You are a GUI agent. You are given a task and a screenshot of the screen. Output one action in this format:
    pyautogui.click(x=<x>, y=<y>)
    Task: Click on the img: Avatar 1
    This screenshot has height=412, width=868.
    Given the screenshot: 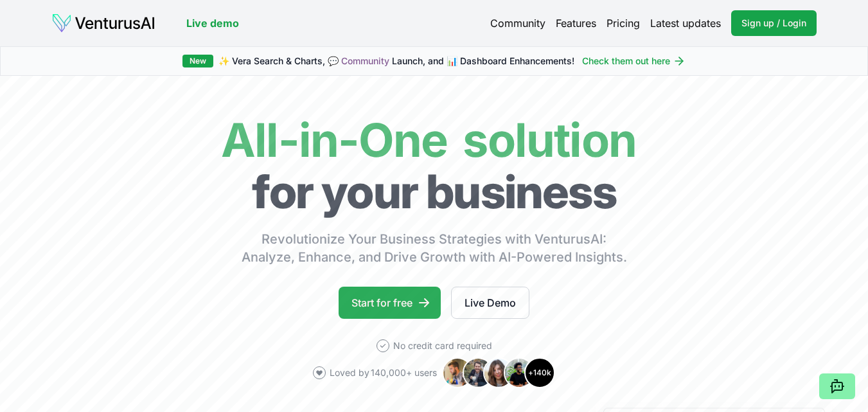 What is the action you would take?
    pyautogui.click(x=457, y=373)
    